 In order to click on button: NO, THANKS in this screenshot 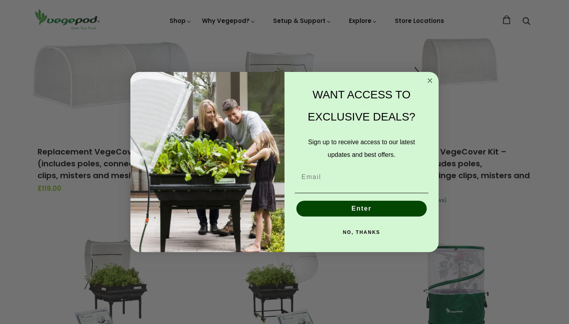, I will do `click(361, 232)`.